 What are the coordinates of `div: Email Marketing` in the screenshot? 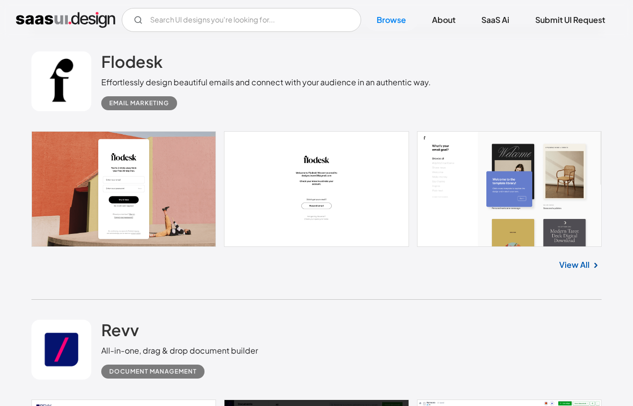 It's located at (139, 103).